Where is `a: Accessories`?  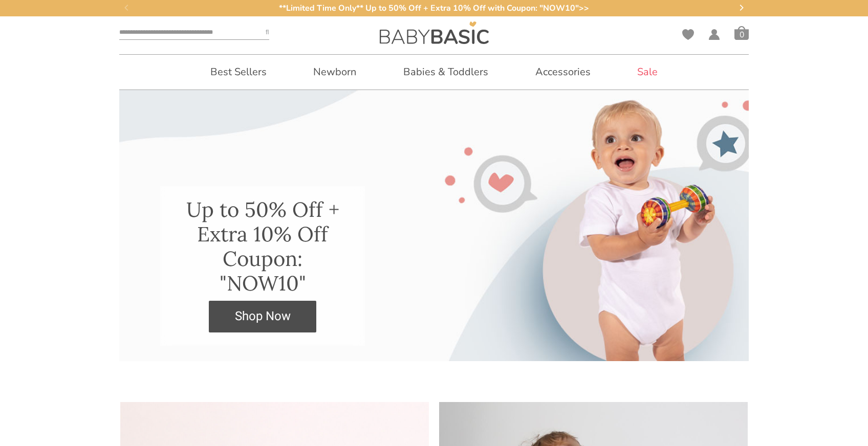 a: Accessories is located at coordinates (563, 72).